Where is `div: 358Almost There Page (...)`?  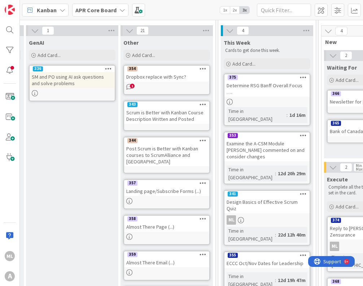 div: 358Almost There Page (...) is located at coordinates (167, 224).